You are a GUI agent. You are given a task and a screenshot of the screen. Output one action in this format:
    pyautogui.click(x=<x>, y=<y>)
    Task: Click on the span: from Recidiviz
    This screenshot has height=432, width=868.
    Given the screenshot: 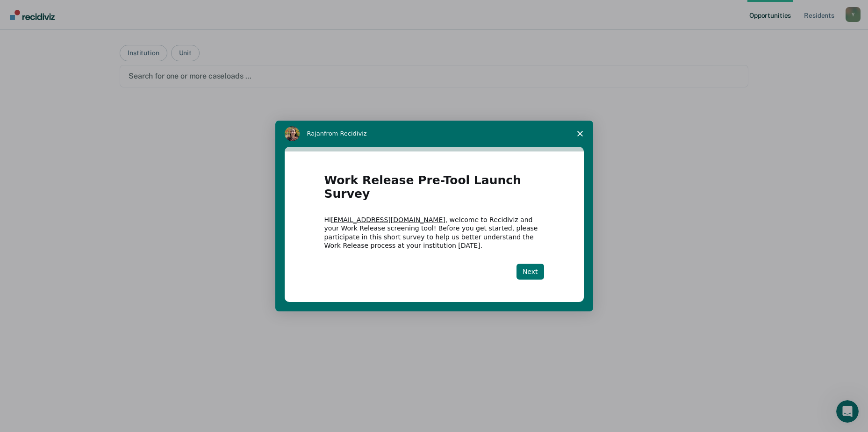 What is the action you would take?
    pyautogui.click(x=346, y=133)
    